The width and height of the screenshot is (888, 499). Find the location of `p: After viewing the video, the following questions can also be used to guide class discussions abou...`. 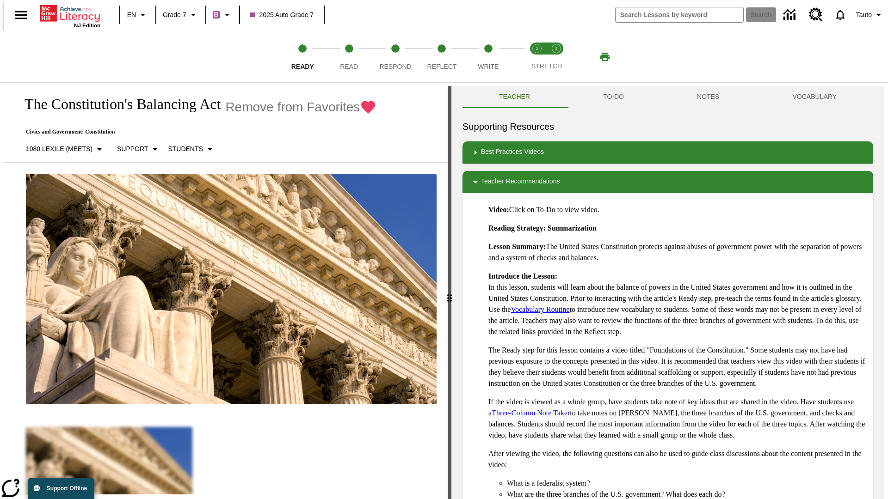

p: After viewing the video, the following questions can also be used to guide class discussions abou... is located at coordinates (677, 460).